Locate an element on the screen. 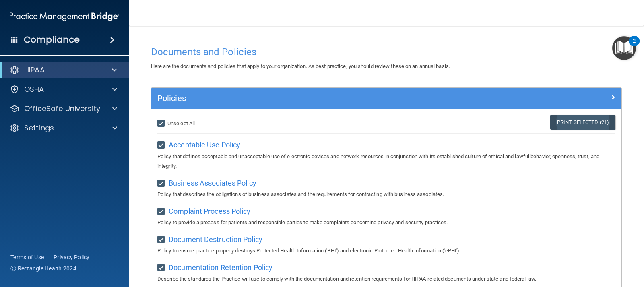  span: Here are the documents and policies that apply to your organization. As best practice, you should... is located at coordinates (300, 66).